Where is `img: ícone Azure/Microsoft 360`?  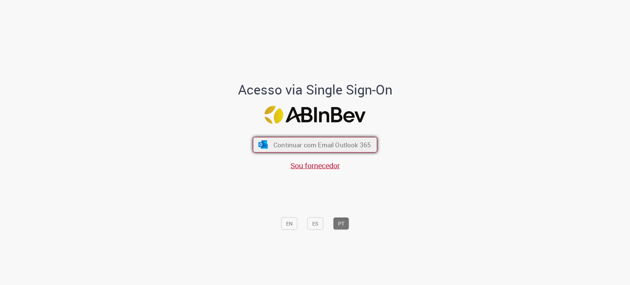 img: ícone Azure/Microsoft 360 is located at coordinates (263, 145).